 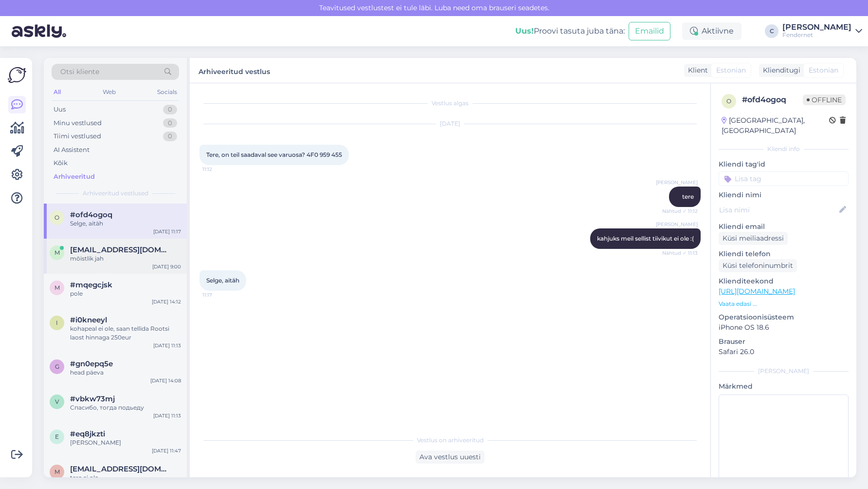 I want to click on span: #gn0epq5e, so click(x=91, y=364).